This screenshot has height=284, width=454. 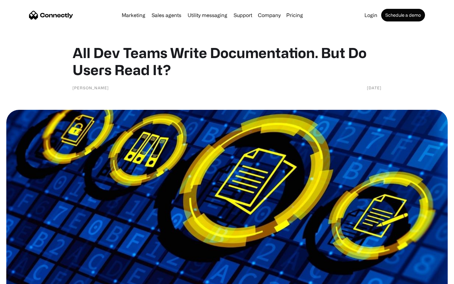 I want to click on a: Pricing, so click(x=294, y=15).